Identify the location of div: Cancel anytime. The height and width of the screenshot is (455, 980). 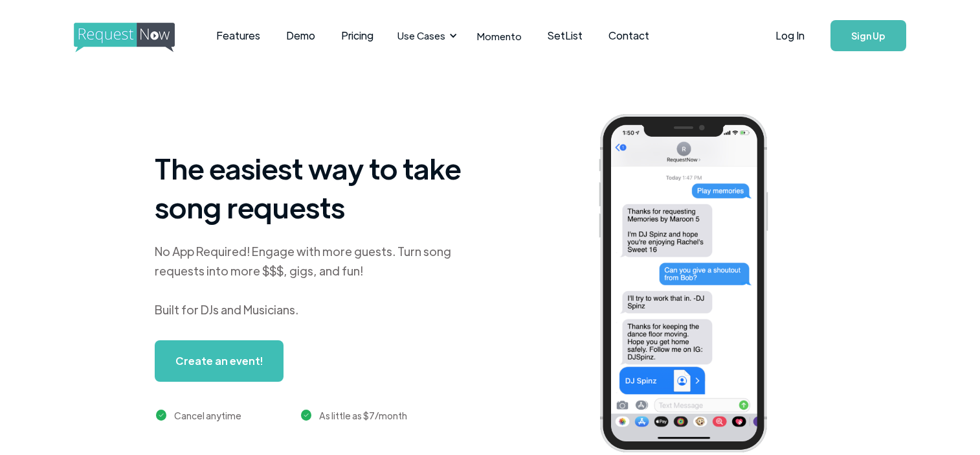
(208, 415).